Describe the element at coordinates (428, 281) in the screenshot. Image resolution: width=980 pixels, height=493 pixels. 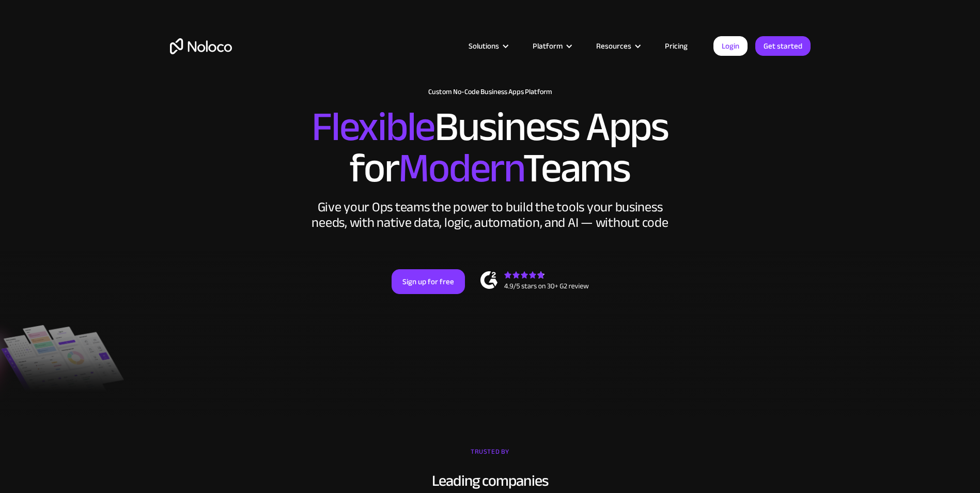
I see `a: Sign up for free` at that location.